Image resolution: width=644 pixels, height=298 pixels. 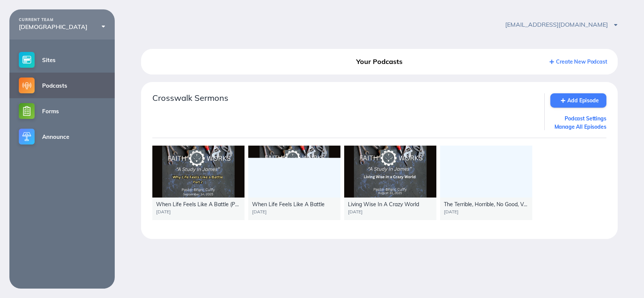 I want to click on a: Forms, so click(x=62, y=111).